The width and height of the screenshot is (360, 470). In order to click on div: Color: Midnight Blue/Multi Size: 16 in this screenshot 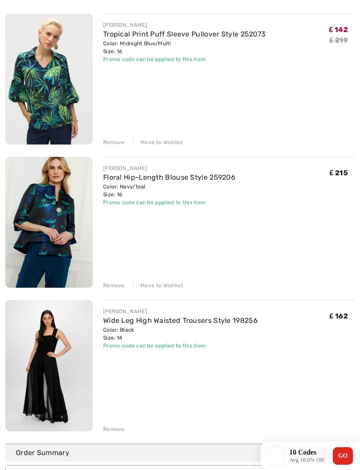, I will do `click(185, 47)`.